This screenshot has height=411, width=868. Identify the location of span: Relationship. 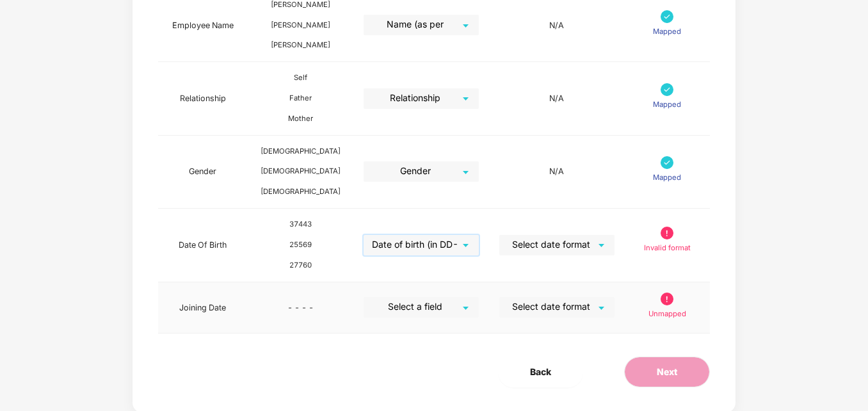
(421, 99).